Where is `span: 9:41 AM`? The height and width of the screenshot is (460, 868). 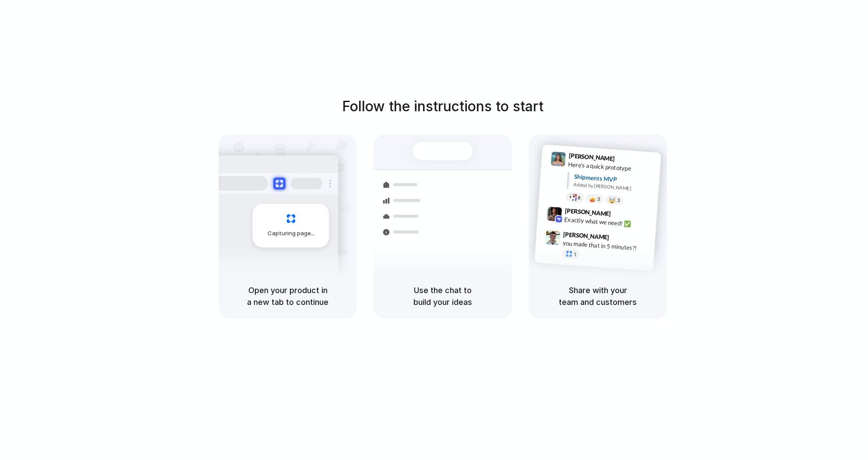
span: 9:41 AM is located at coordinates (626, 160).